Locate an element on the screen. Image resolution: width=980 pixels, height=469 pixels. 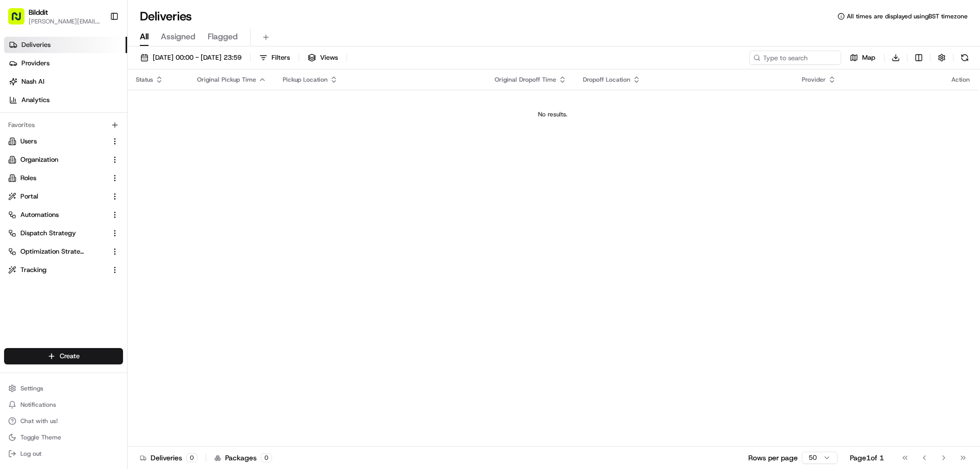
span: Views is located at coordinates (329, 58).